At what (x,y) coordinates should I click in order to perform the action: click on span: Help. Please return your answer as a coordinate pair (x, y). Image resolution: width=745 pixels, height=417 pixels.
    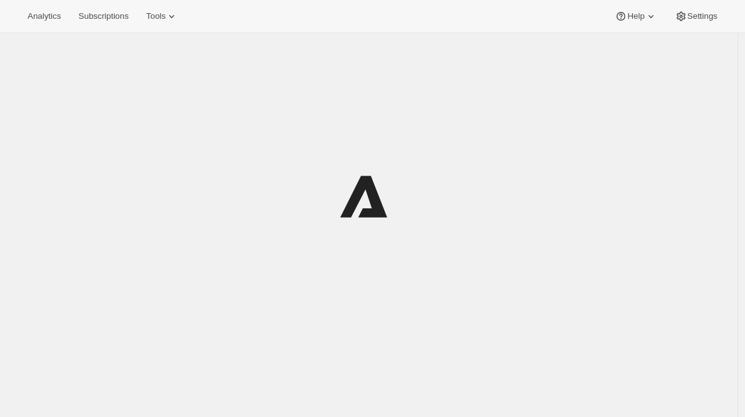
    Looking at the image, I should click on (635, 16).